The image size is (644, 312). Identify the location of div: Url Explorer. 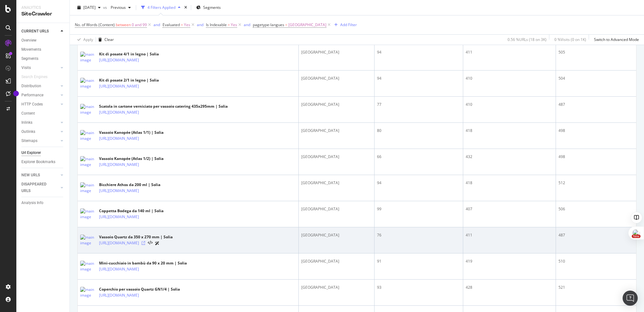
(31, 153).